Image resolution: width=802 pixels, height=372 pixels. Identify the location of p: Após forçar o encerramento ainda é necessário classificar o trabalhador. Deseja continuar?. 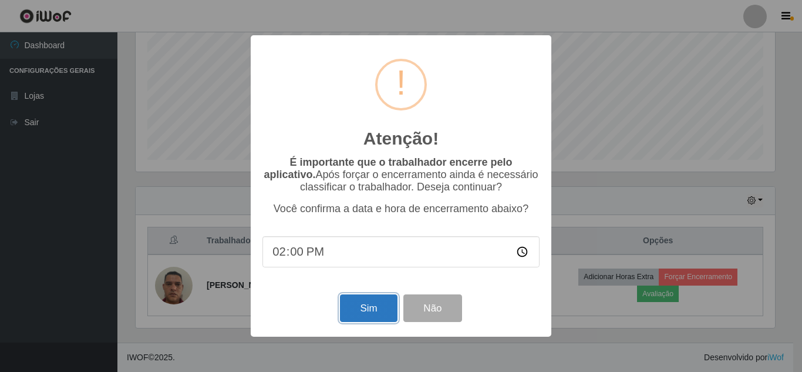
(401, 174).